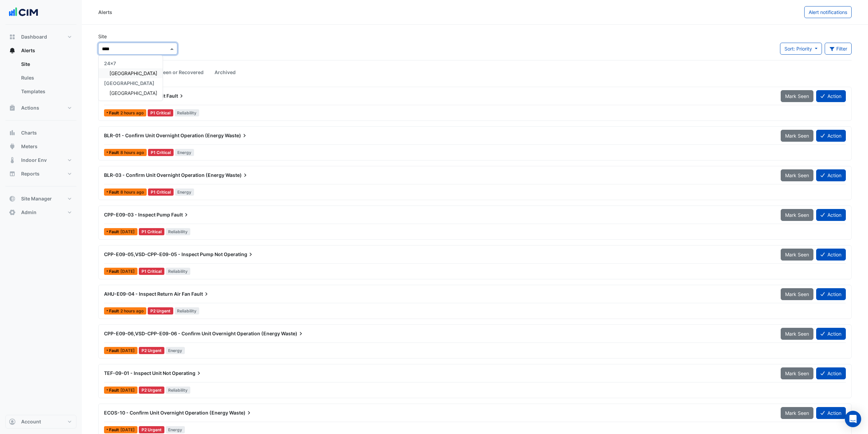 The image size is (868, 434). Describe the element at coordinates (24, 12) in the screenshot. I see `img: Company Logo` at that location.